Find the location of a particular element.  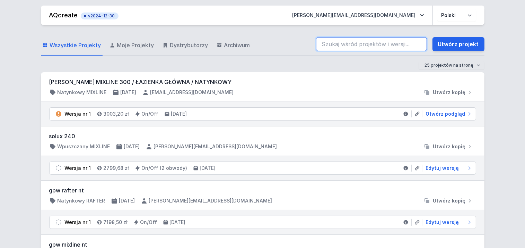

span: Moje Projekty is located at coordinates (136, 45).